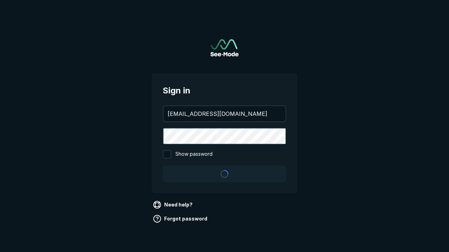  What do you see at coordinates (224, 114) in the screenshot?
I see `input: your@email.com` at bounding box center [224, 114].